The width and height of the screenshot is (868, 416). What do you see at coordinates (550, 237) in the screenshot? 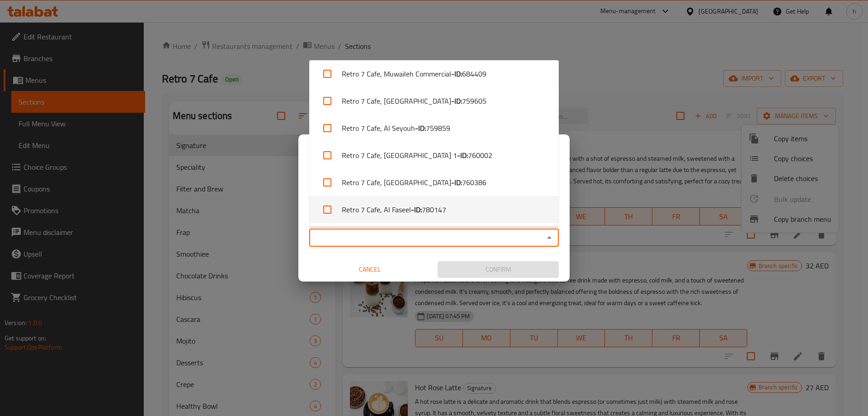
I see `button: Close` at bounding box center [550, 237].